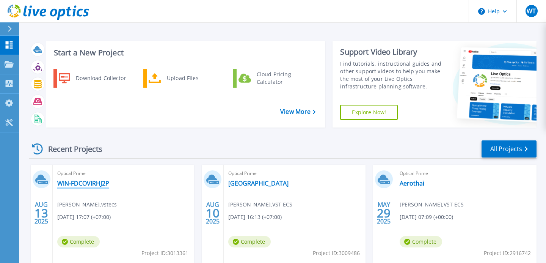  What do you see at coordinates (185, 53) in the screenshot?
I see `h3: Start a New Project` at bounding box center [185, 53].